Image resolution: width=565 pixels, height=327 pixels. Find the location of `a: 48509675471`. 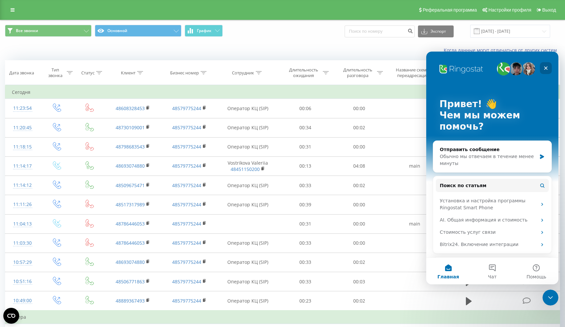

a: 48509675471 is located at coordinates (130, 185).